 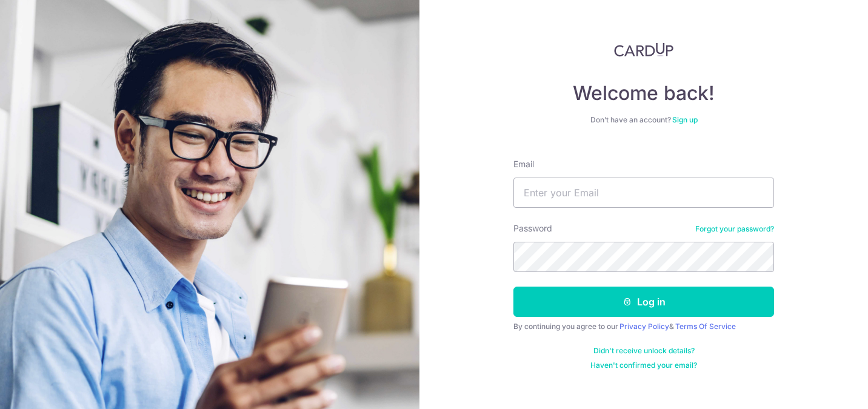 I want to click on h4: Welcome back!, so click(x=644, y=93).